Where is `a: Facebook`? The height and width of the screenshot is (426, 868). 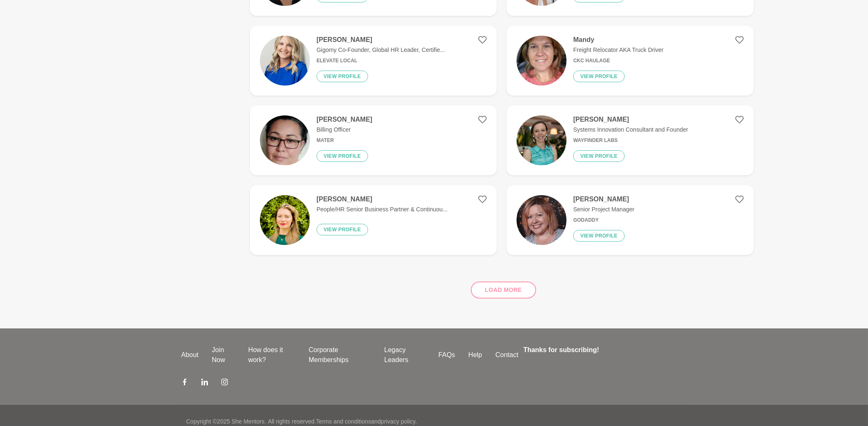
a: Facebook is located at coordinates (185, 384).